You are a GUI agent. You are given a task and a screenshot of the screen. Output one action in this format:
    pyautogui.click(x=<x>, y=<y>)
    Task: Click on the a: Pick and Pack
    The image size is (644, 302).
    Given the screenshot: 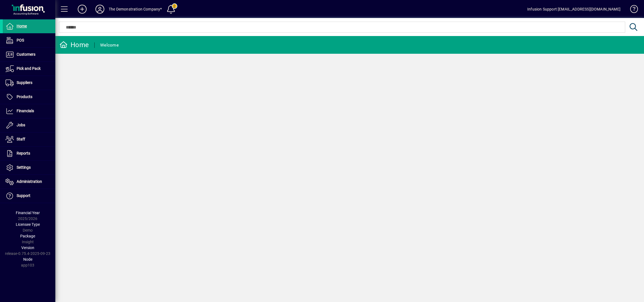 What is the action you would take?
    pyautogui.click(x=29, y=69)
    